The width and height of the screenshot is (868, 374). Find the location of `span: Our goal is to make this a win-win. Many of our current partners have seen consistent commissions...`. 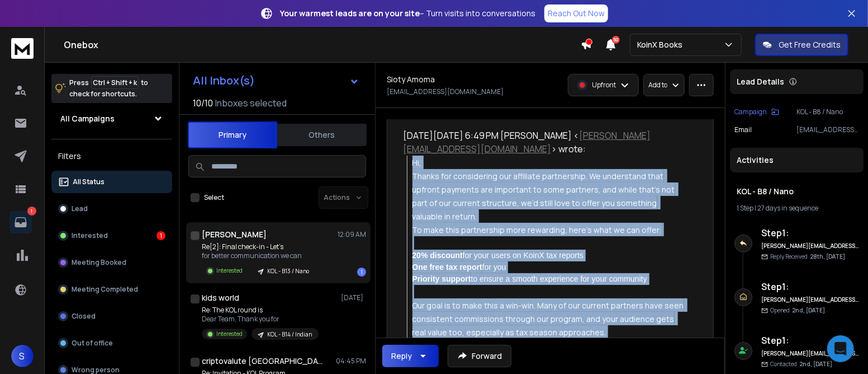

span: Our goal is to make this a win-win. Many of our current partners have seen consistent commissions... is located at coordinates (549, 318).